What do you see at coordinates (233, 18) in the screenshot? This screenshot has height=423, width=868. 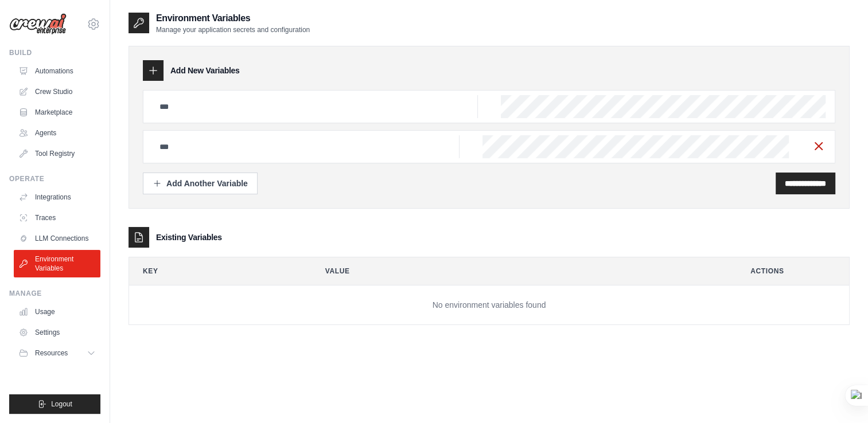 I see `h2: Environment Variables` at bounding box center [233, 18].